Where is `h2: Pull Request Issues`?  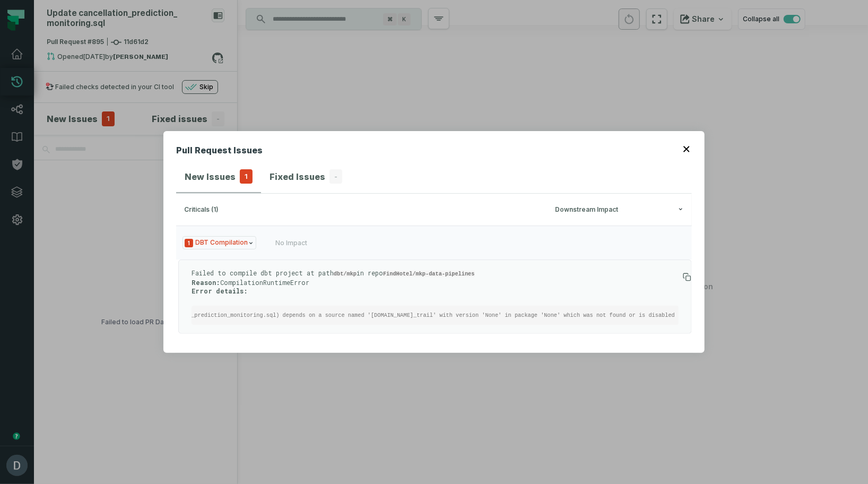
h2: Pull Request Issues is located at coordinates (220, 152).